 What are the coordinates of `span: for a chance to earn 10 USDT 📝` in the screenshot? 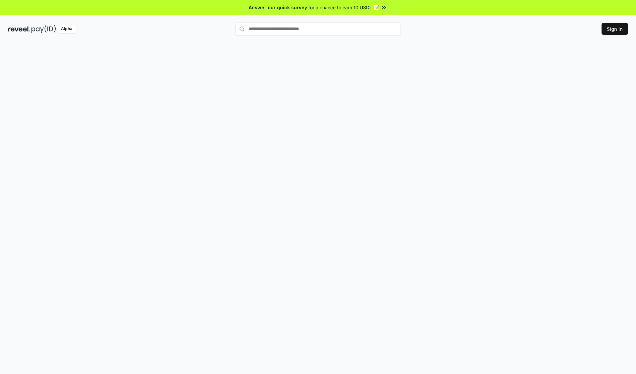 It's located at (344, 7).